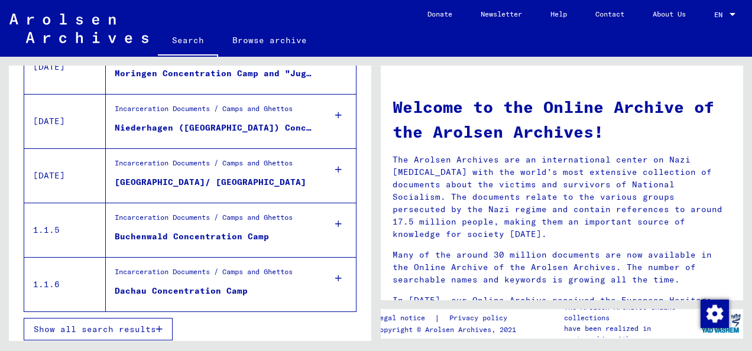  What do you see at coordinates (181, 291) in the screenshot?
I see `div: Dachau Concentration Camp` at bounding box center [181, 291].